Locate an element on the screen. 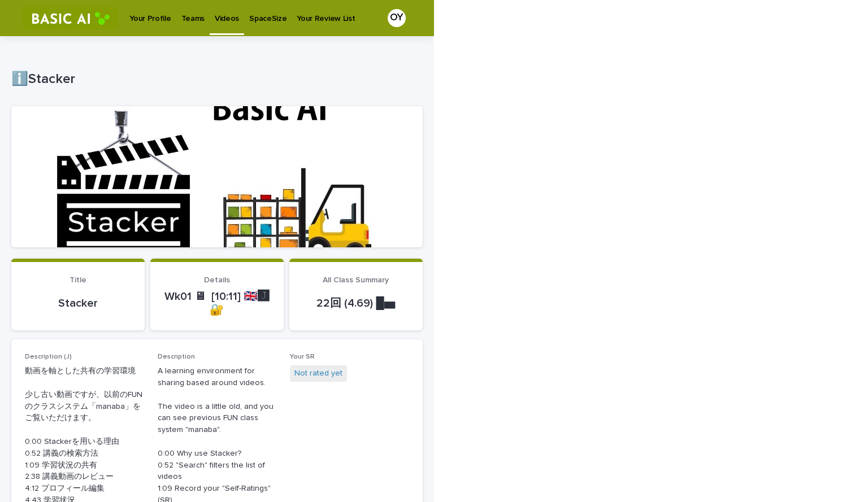  div: OY is located at coordinates (397, 18).